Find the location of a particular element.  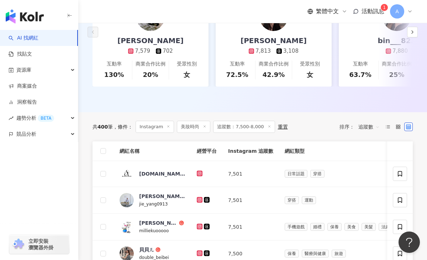

div: 7,813 is located at coordinates (263, 51).